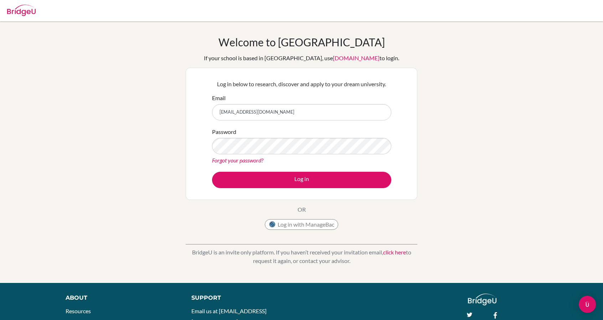 This screenshot has width=603, height=320. Describe the element at coordinates (395, 252) in the screenshot. I see `a: click here` at that location.